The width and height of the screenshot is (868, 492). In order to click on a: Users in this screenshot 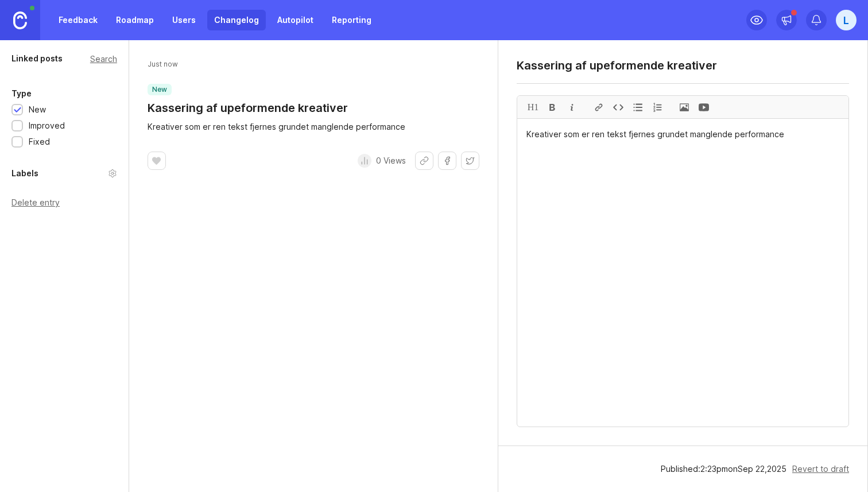, I will do `click(184, 20)`.